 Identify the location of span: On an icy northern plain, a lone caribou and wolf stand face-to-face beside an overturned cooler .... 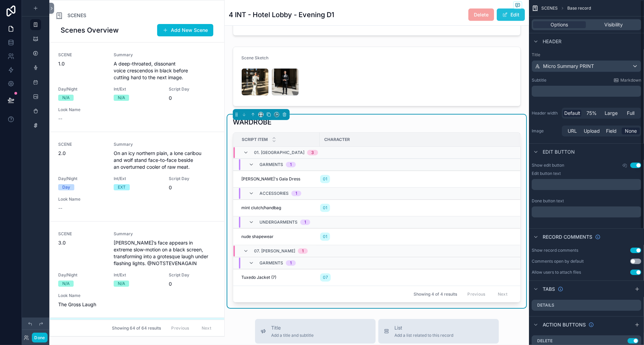
(165, 160).